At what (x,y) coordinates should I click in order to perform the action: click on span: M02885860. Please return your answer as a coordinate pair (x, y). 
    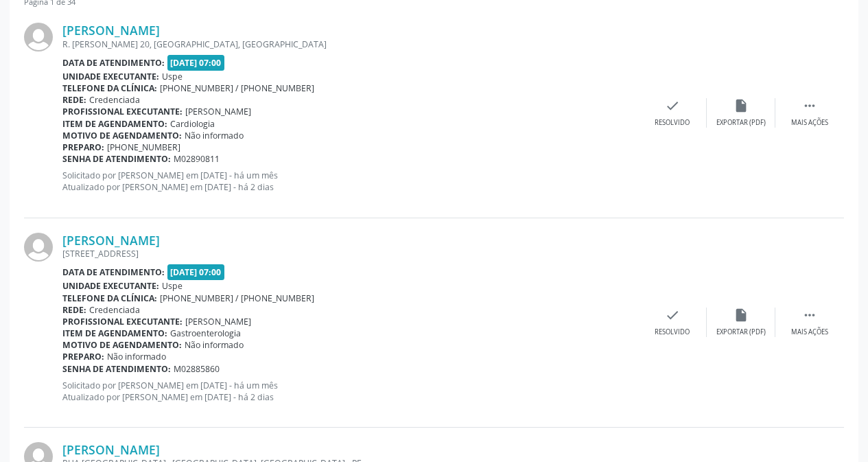
    Looking at the image, I should click on (196, 368).